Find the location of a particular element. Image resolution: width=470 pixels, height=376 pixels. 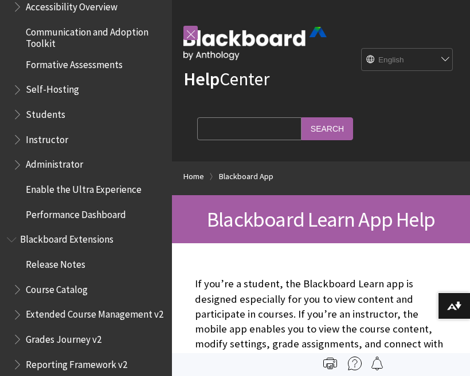

span: Communication and Adoption Toolkit is located at coordinates (95, 36).